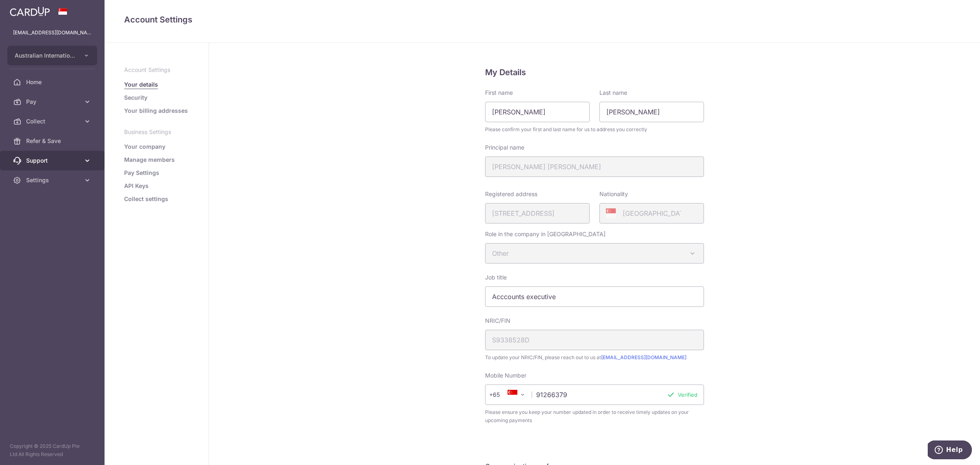 Image resolution: width=980 pixels, height=465 pixels. I want to click on span: Please confirm your first and last name for us to address you correctly, so click(595, 129).